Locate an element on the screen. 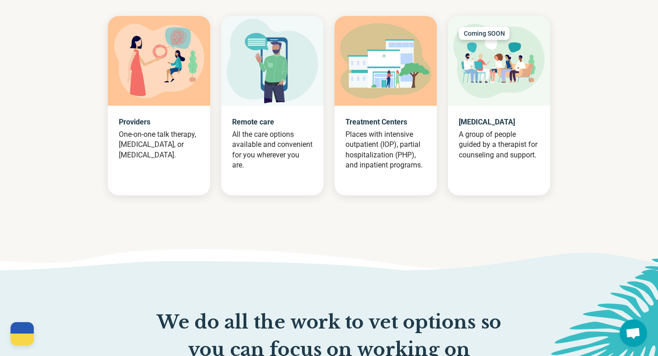 The width and height of the screenshot is (658, 356). div: Open chat is located at coordinates (634, 333).